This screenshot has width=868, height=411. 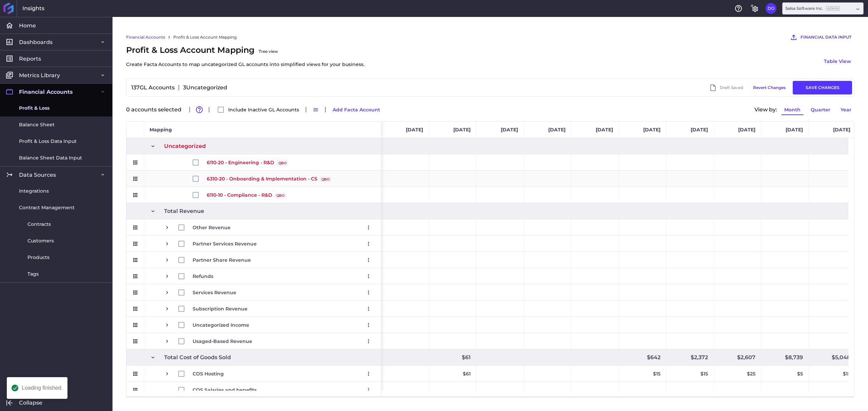 What do you see at coordinates (27, 25) in the screenshot?
I see `span: Home` at bounding box center [27, 25].